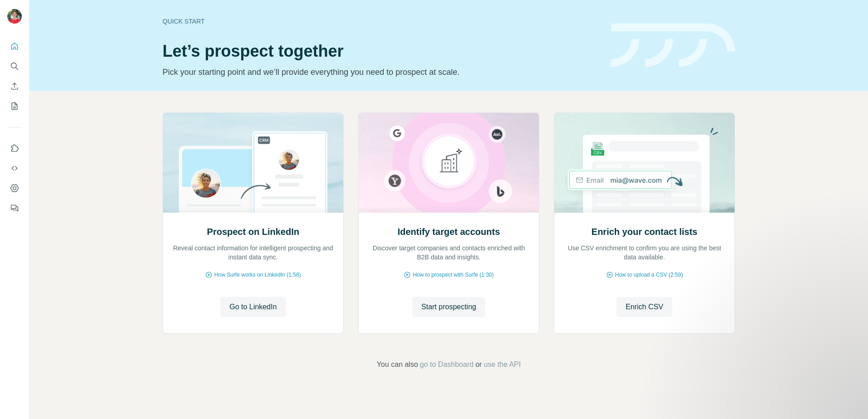  Describe the element at coordinates (644, 232) in the screenshot. I see `h2: Enrich your contact lists` at that location.